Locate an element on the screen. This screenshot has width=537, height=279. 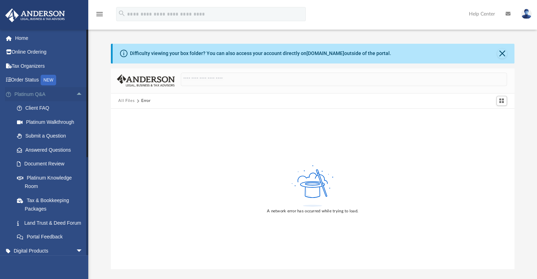
a: Document Review is located at coordinates (52, 164).